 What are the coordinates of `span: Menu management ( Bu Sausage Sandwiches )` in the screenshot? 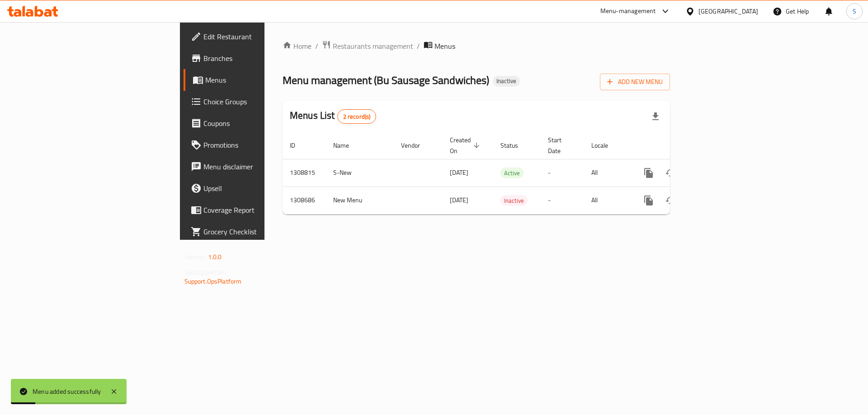 It's located at (385, 80).